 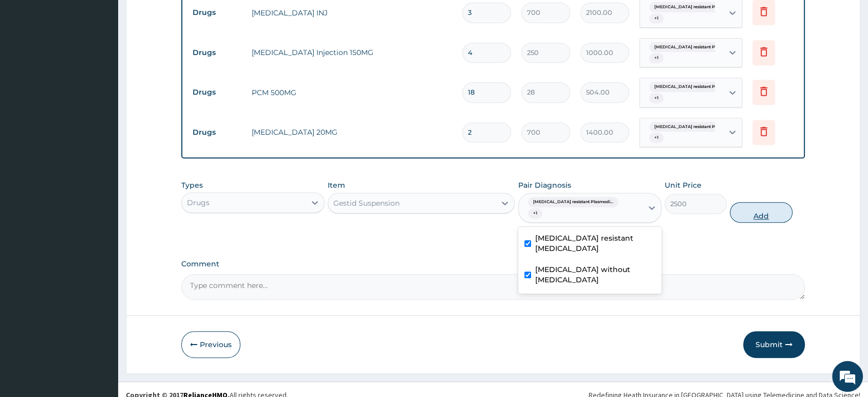 I want to click on div: Gestid Suspension, so click(x=366, y=203).